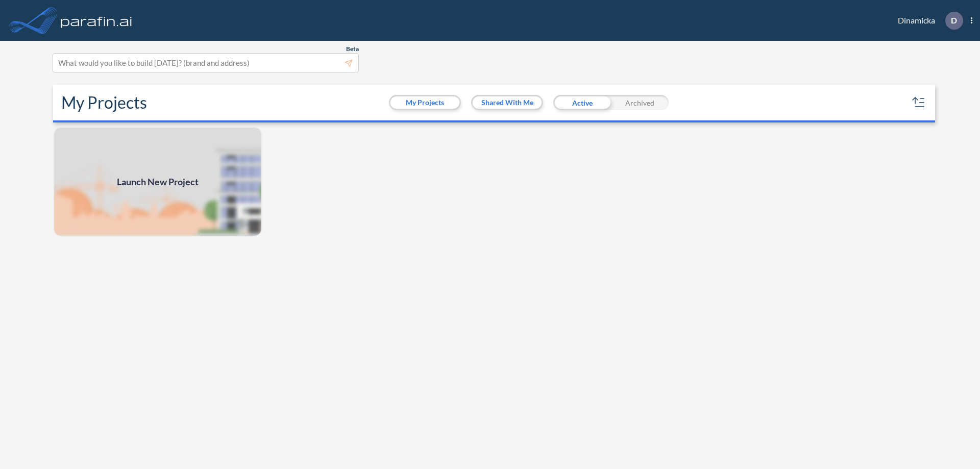  What do you see at coordinates (158, 182) in the screenshot?
I see `a: Launch New Project` at bounding box center [158, 182].